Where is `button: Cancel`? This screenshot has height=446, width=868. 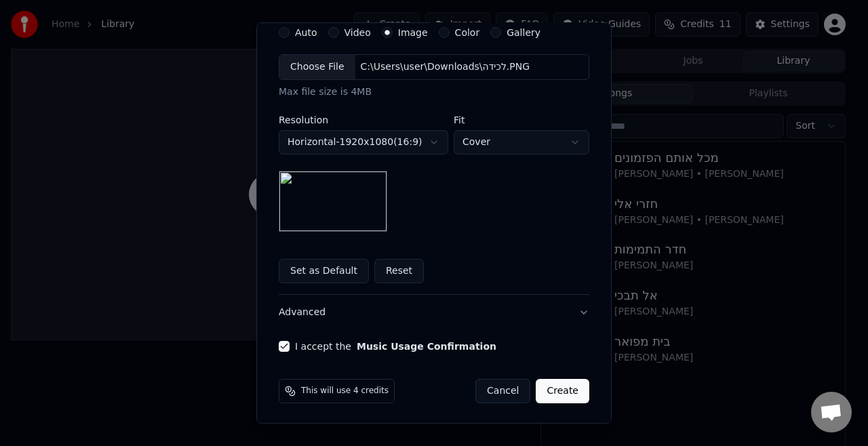 button: Cancel is located at coordinates (502, 391).